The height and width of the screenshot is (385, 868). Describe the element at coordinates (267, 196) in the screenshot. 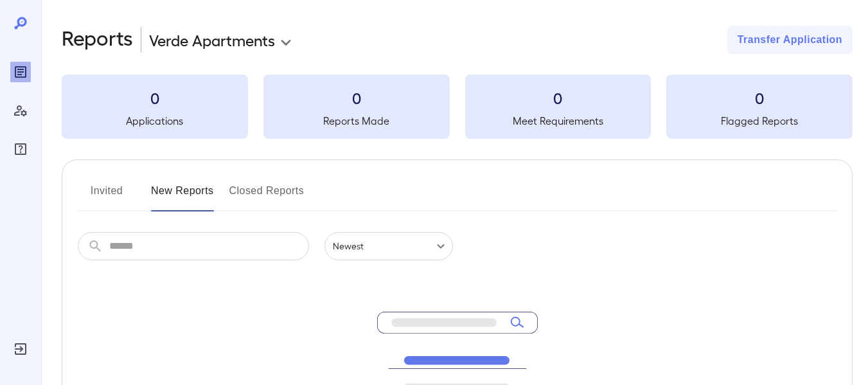

I see `button: Closed Reports` at that location.